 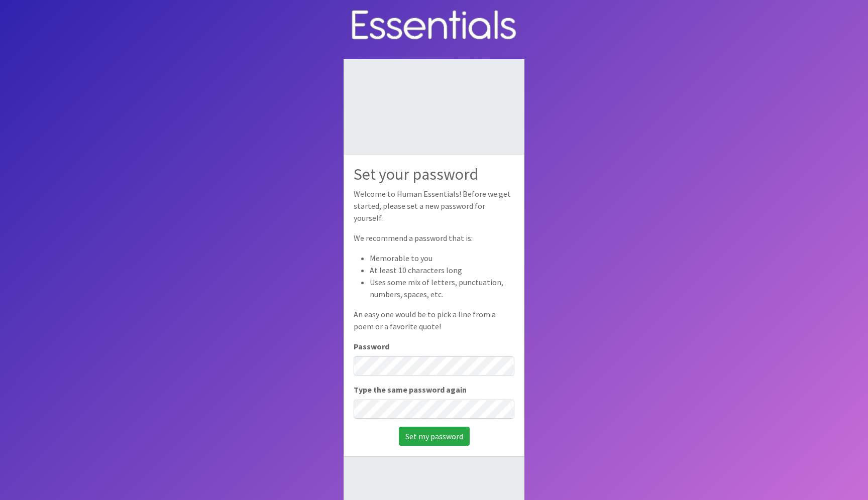 I want to click on li: At least 10 characters long, so click(x=442, y=270).